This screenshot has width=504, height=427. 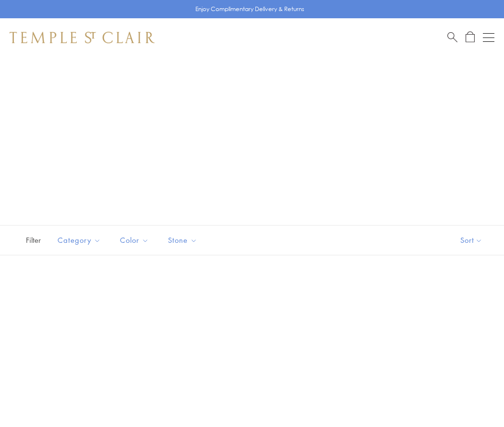 What do you see at coordinates (79, 240) in the screenshot?
I see `button: Category` at bounding box center [79, 240].